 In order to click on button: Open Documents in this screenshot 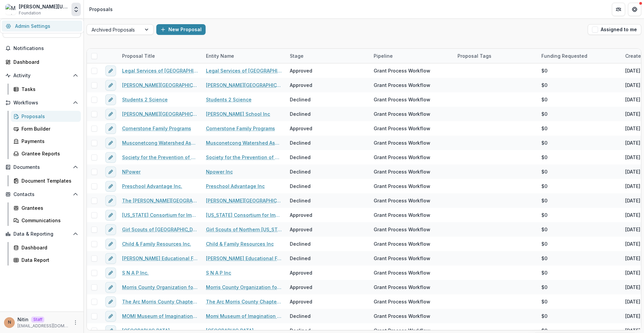, I will do `click(42, 167)`.